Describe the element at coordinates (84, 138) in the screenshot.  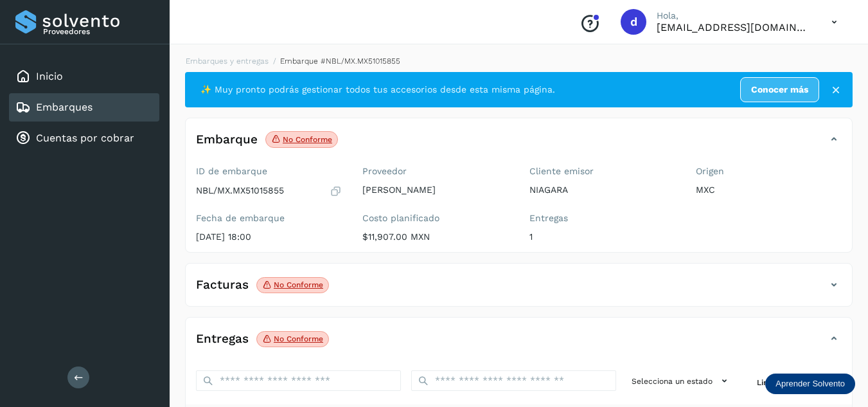
I see `div: Cuentas por cobrar` at that location.